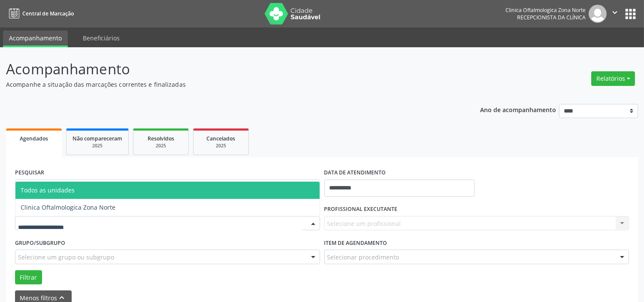 The width and height of the screenshot is (644, 302). What do you see at coordinates (355, 173) in the screenshot?
I see `label: DATA DE ATENDIMENTO` at bounding box center [355, 173].